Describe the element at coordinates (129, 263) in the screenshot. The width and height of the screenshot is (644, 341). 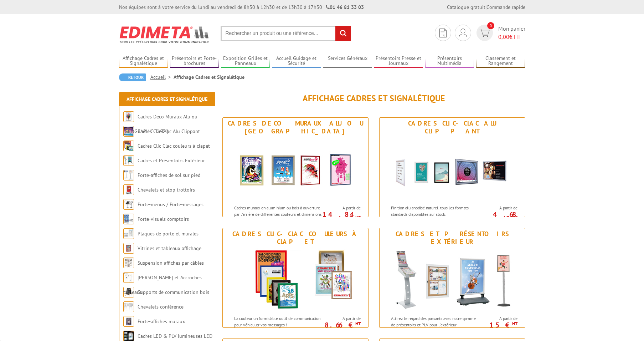
I see `img: Suspension affiches par câbles` at that location.